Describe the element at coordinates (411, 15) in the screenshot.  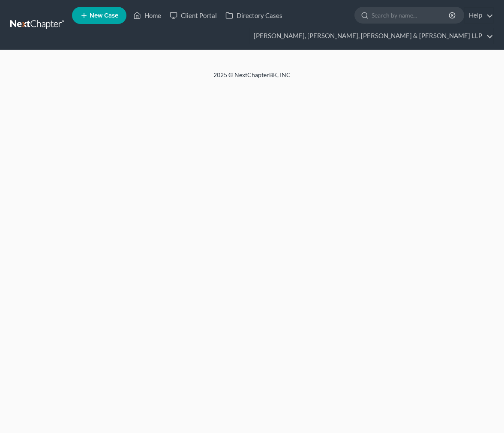
I see `input: Search by name...` at that location.